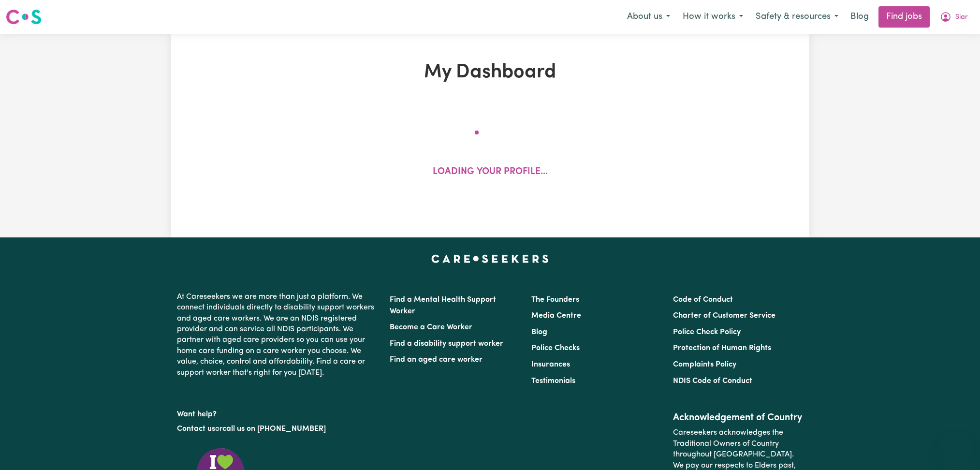 This screenshot has width=980, height=470. Describe the element at coordinates (556, 316) in the screenshot. I see `a: Media Centre` at that location.